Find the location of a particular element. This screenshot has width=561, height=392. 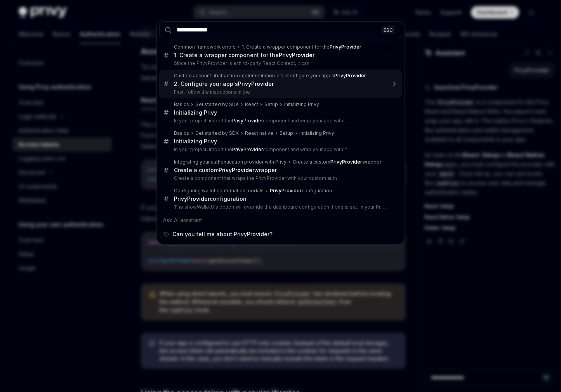

div: React native is located at coordinates (259, 133).